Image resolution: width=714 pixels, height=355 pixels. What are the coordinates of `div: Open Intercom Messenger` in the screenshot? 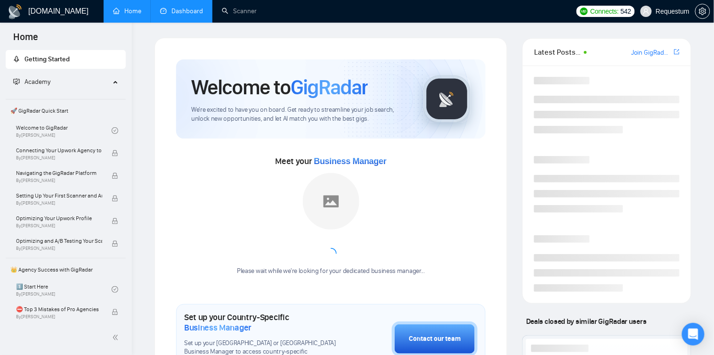 It's located at (693, 334).